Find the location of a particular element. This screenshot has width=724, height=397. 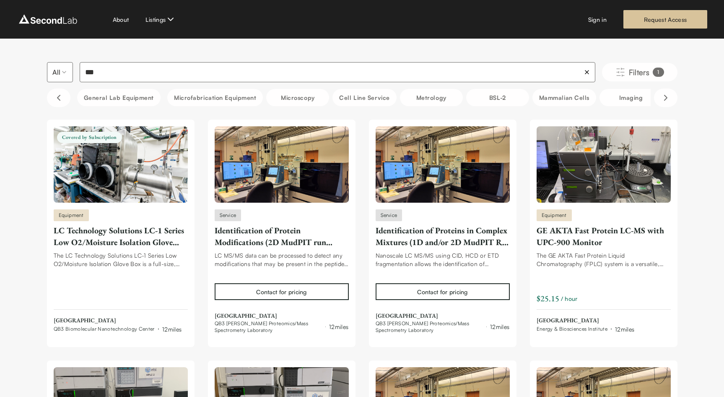

button: Scroll left is located at coordinates (59, 98).